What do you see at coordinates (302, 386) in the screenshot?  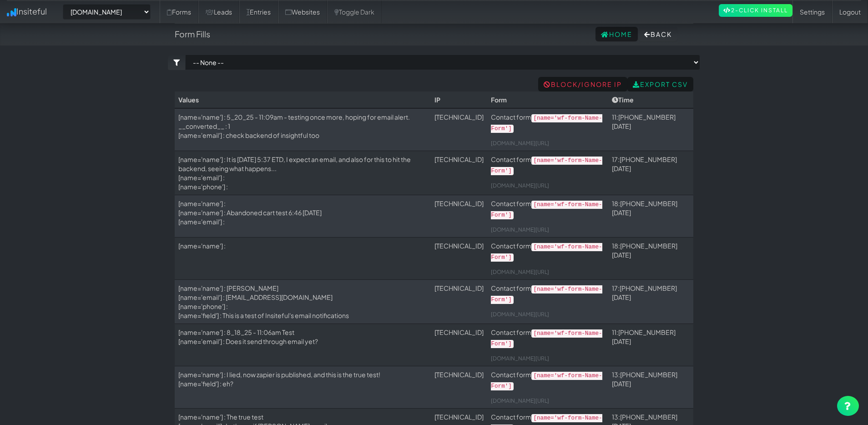 I see `td: [name='name'] : I lied, now zapier is published, and this is the true test! [name='field'] : eh?` at bounding box center [302, 386].